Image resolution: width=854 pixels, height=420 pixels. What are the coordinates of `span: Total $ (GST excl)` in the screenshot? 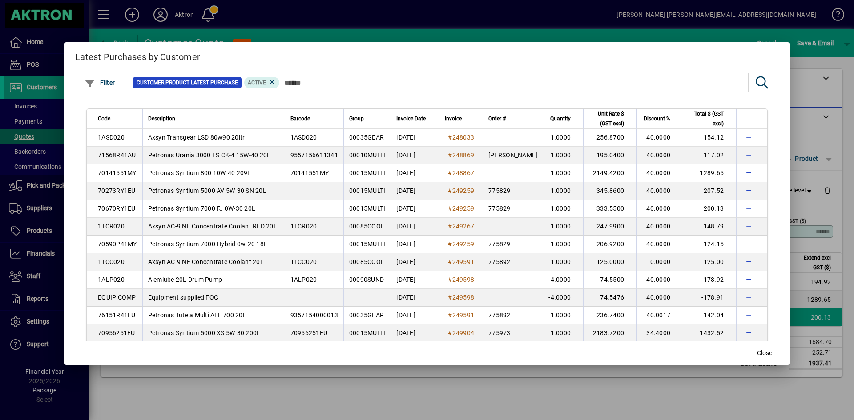 It's located at (706, 119).